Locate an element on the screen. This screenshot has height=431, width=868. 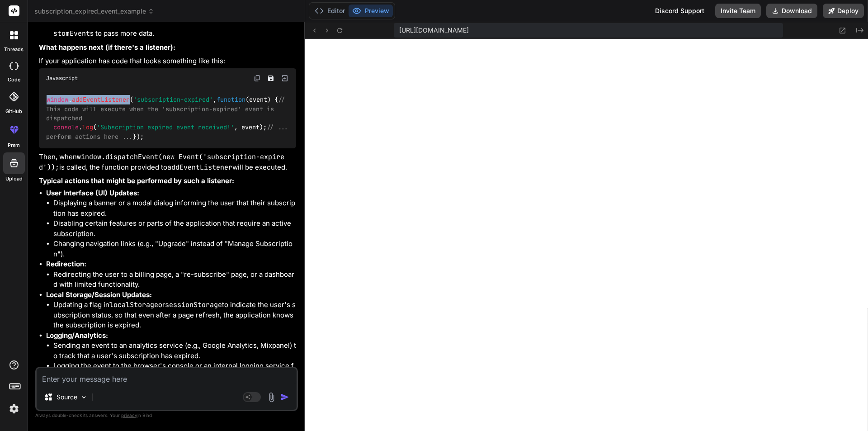
span: console is located at coordinates (66, 127).